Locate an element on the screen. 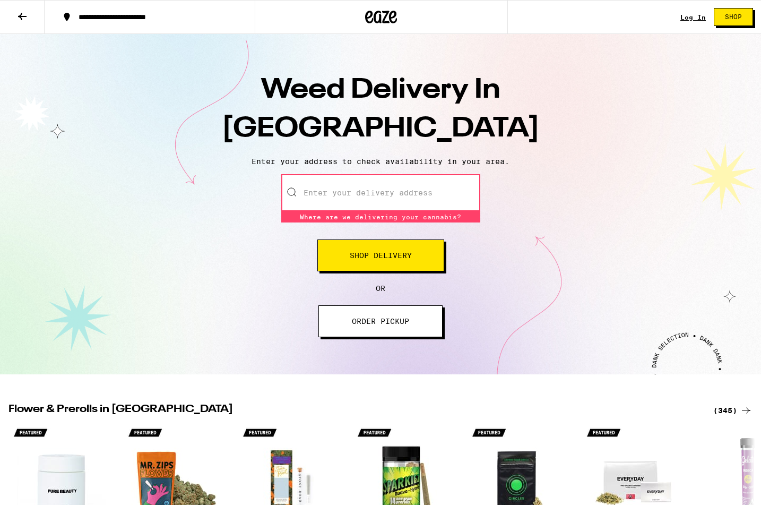  a: Log In is located at coordinates (693, 17).